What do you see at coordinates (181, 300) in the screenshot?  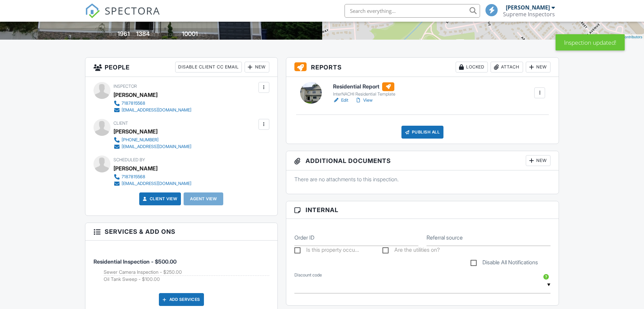 I see `div: Add Services` at bounding box center [181, 300].